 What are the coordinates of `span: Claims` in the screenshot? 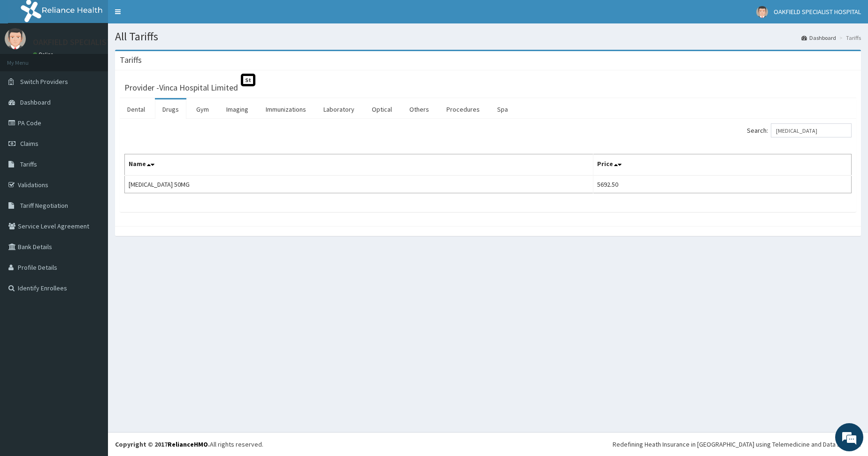 It's located at (29, 144).